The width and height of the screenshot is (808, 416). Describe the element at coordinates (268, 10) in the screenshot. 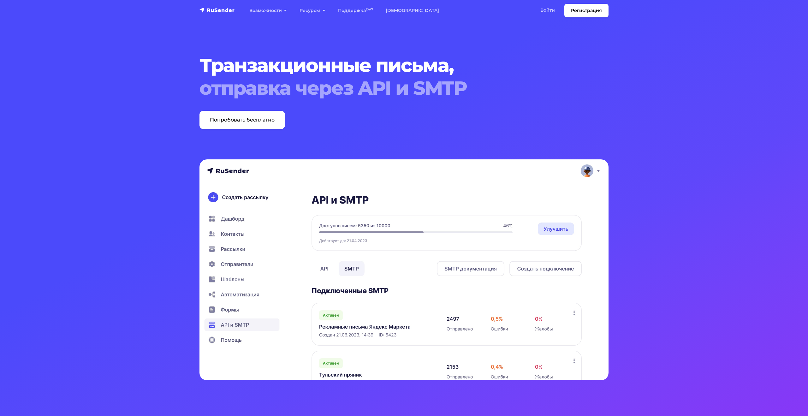

I see `a: Возможности` at that location.